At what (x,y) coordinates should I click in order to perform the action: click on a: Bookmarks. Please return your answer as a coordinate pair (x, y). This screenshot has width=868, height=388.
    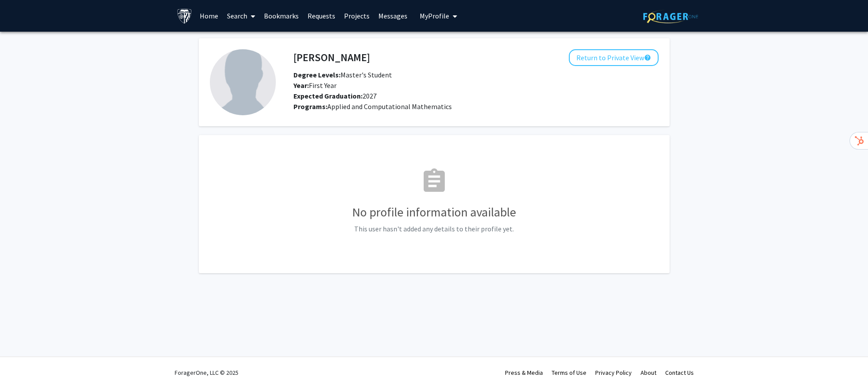
    Looking at the image, I should click on (281, 16).